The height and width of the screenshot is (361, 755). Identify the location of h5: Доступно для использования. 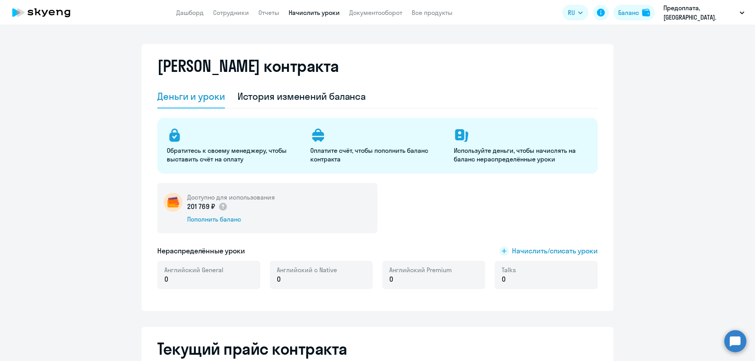
(231, 197).